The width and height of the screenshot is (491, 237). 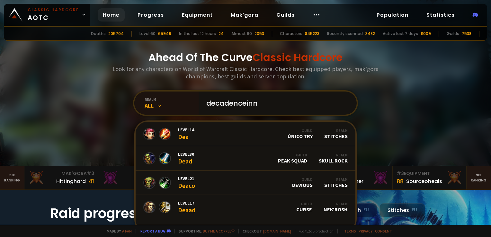 I want to click on div: 205704, so click(x=116, y=34).